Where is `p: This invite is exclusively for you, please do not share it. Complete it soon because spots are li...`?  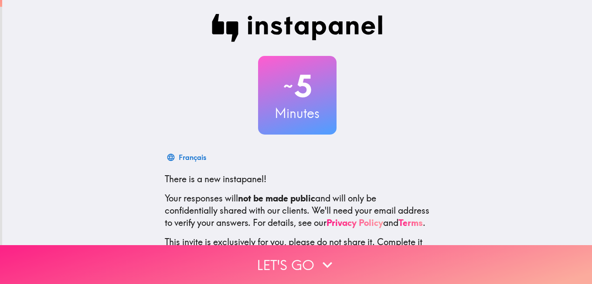 p: This invite is exclusively for you, please do not share it. Complete it soon because spots are li... is located at coordinates (298, 248).